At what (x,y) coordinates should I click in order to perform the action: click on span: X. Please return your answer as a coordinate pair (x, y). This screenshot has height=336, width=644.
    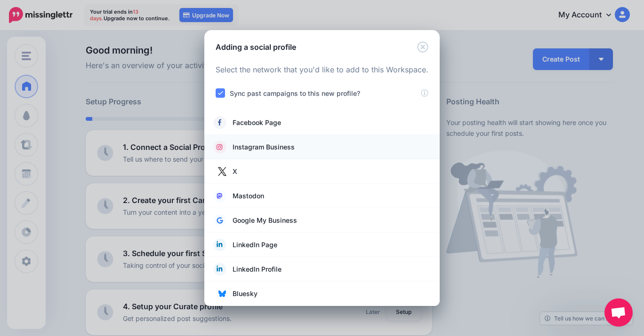
    Looking at the image, I should click on (235, 172).